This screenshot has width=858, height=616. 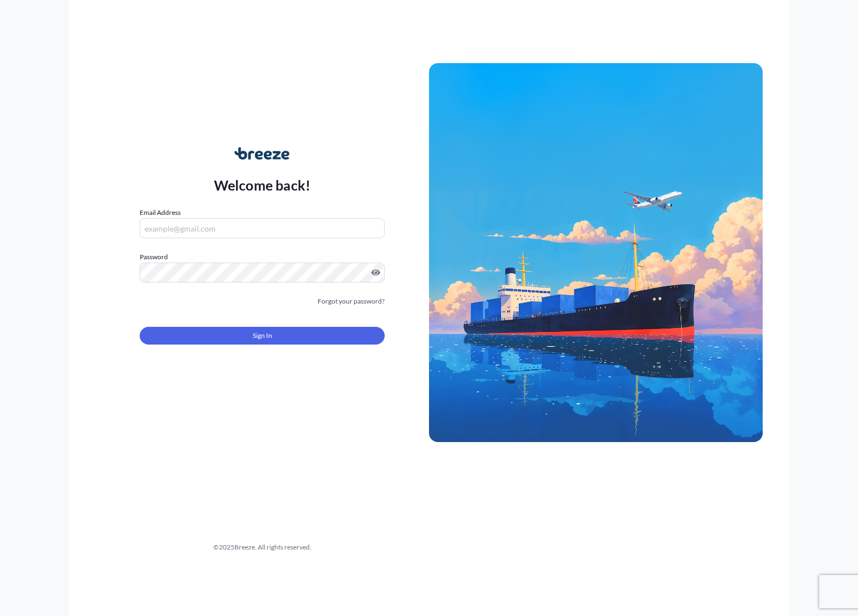 I want to click on label: Password, so click(x=262, y=256).